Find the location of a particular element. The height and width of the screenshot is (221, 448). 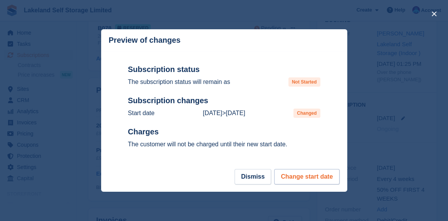

h2: Charges is located at coordinates (224, 132).